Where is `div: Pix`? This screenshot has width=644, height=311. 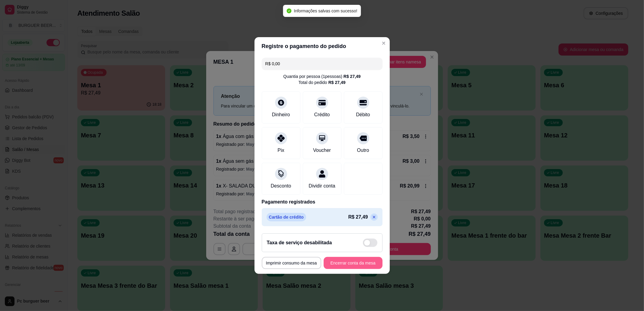 div: Pix is located at coordinates (281, 150).